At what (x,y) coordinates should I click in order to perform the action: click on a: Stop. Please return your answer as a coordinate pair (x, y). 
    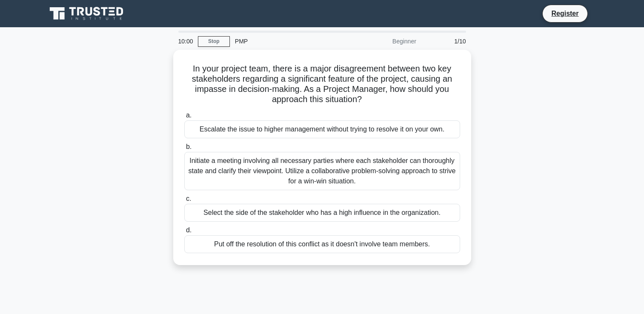
    Looking at the image, I should click on (213, 42).